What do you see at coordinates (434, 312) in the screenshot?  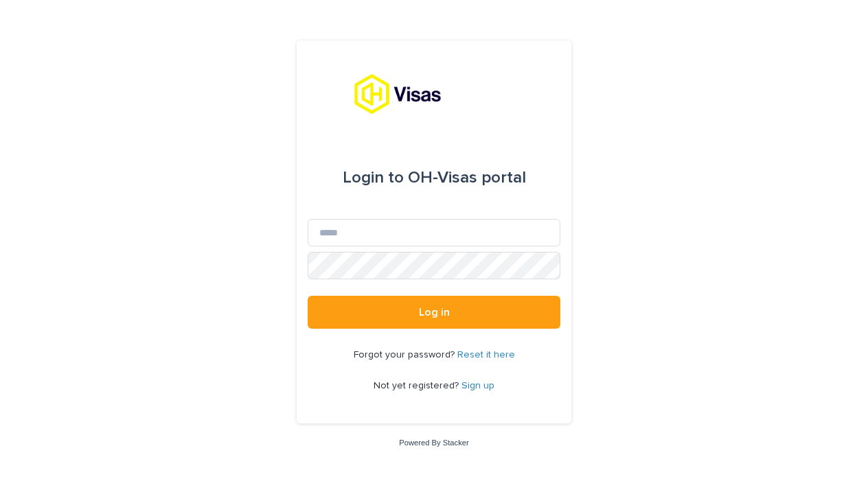 I see `span: Log in` at bounding box center [434, 312].